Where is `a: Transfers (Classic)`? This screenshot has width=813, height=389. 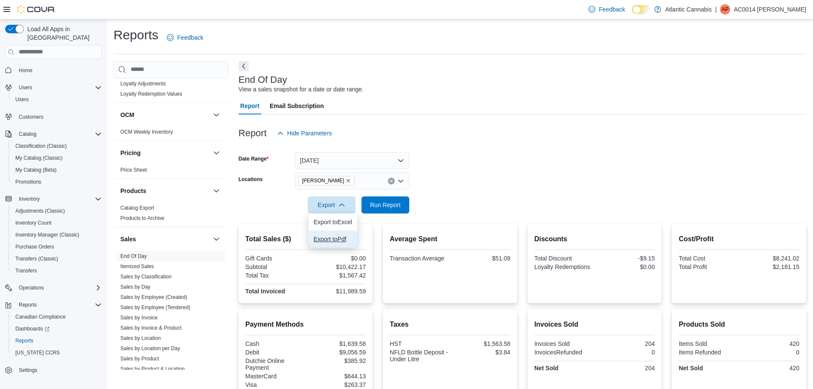
a: Transfers (Classic) is located at coordinates (37, 259).